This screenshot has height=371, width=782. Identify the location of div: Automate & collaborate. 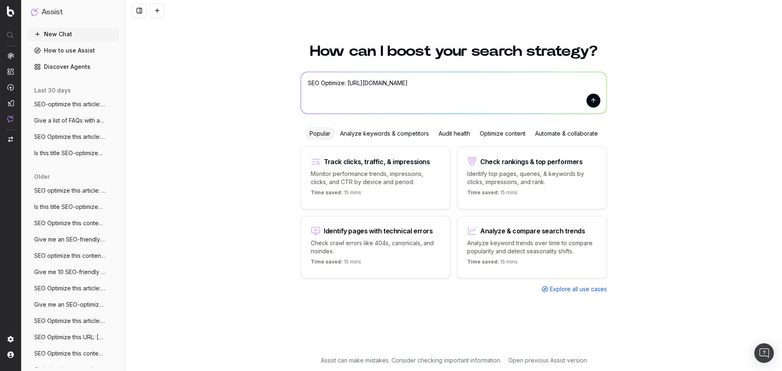
(567, 134).